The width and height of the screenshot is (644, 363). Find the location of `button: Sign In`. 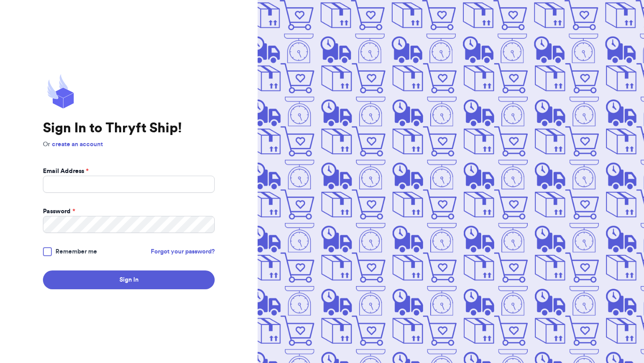

button: Sign In is located at coordinates (129, 280).